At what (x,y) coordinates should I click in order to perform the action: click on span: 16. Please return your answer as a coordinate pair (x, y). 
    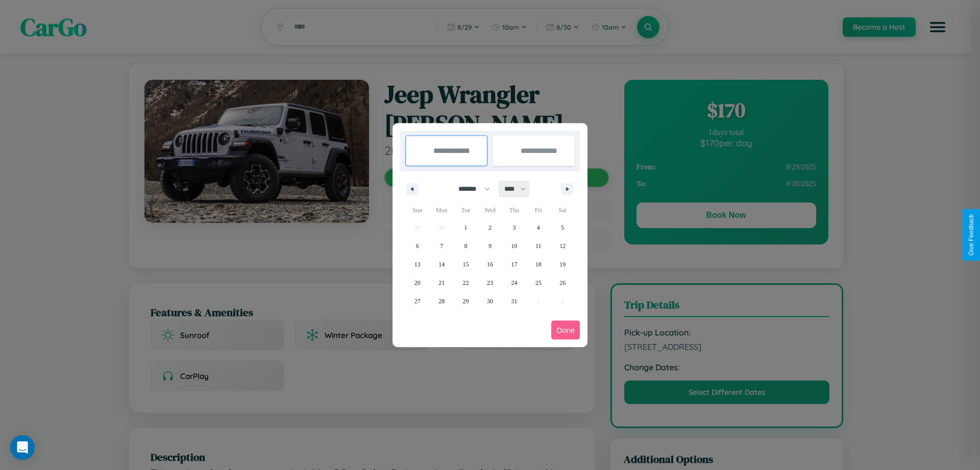
    Looking at the image, I should click on (490, 264).